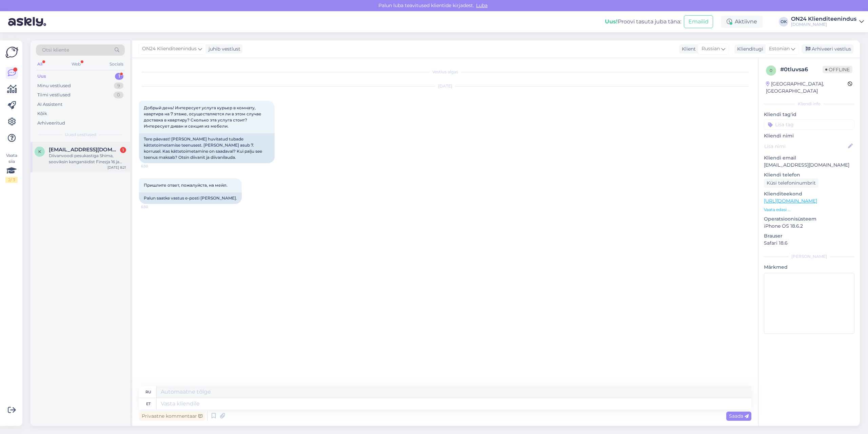 The width and height of the screenshot is (868, 434). What do you see at coordinates (50, 104) in the screenshot?
I see `div: AI Assistent` at bounding box center [50, 104].